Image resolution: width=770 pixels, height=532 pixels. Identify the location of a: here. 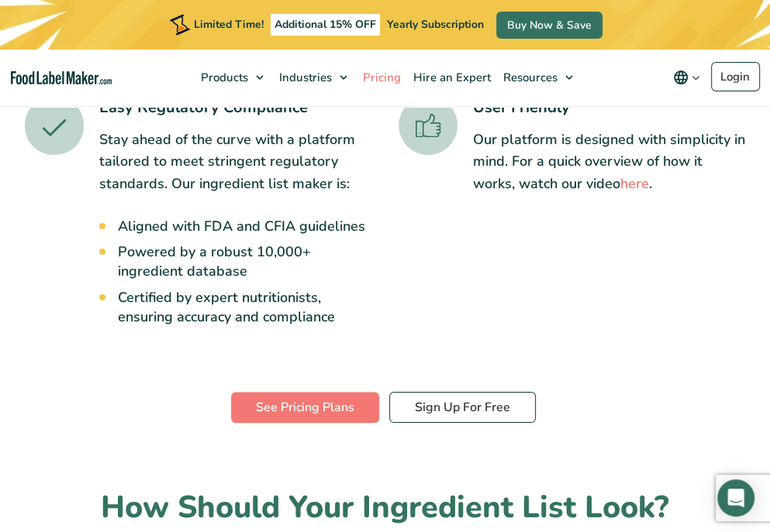
(634, 183).